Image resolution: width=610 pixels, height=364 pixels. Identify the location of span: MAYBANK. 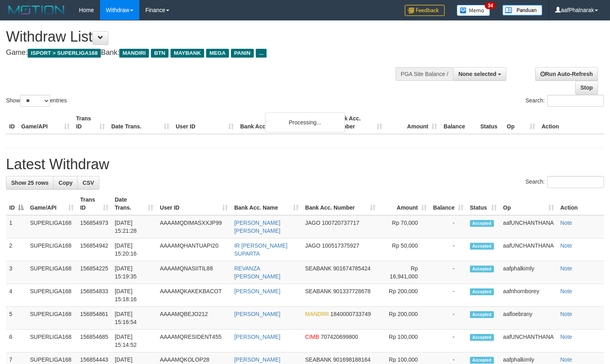
(187, 53).